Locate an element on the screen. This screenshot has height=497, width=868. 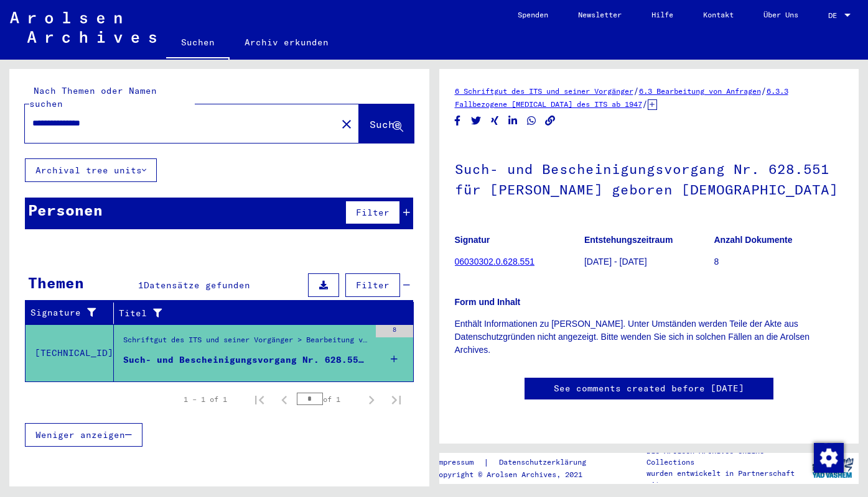
span: 1 is located at coordinates (141, 286).